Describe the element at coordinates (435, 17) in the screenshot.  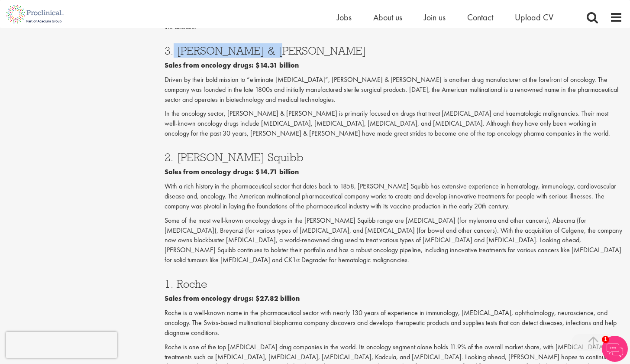
I see `span: Join us` at that location.